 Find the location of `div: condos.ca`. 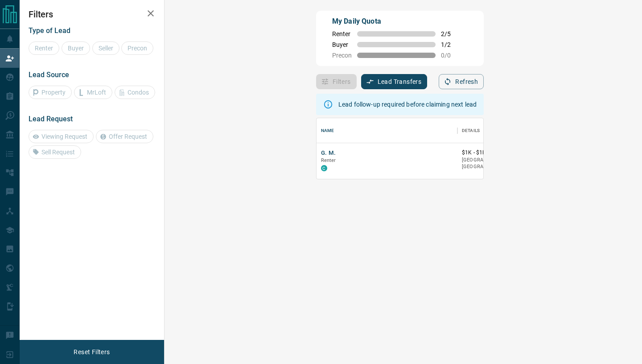

div: condos.ca is located at coordinates (324, 168).